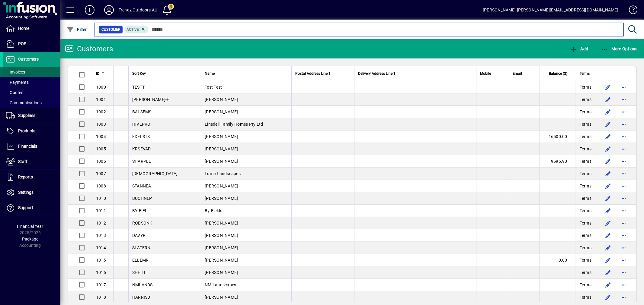 The image size is (644, 305). Describe the element at coordinates (101, 161) in the screenshot. I see `span: 1006` at that location.